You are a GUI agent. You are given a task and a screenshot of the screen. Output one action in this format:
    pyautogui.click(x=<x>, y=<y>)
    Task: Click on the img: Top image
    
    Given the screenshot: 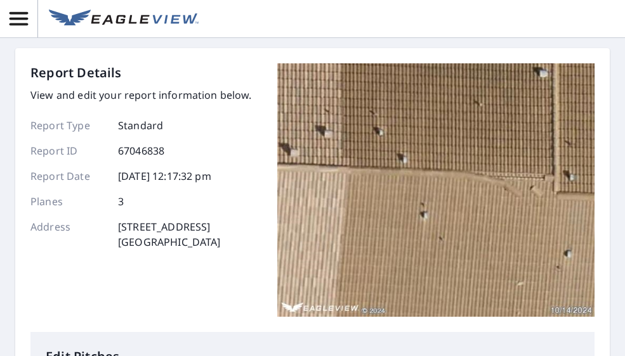 What is the action you would take?
    pyautogui.click(x=436, y=190)
    